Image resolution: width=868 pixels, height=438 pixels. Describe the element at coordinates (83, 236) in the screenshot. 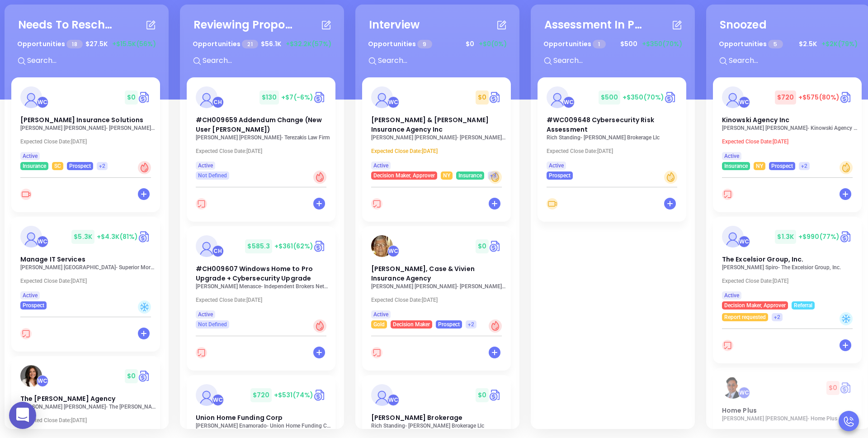

I see `span: $ 5.3K` at that location.